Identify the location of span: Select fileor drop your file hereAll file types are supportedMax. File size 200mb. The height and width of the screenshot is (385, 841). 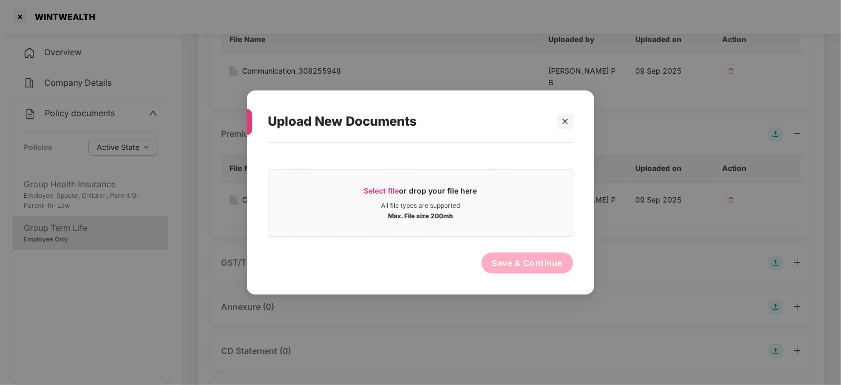
(420, 203).